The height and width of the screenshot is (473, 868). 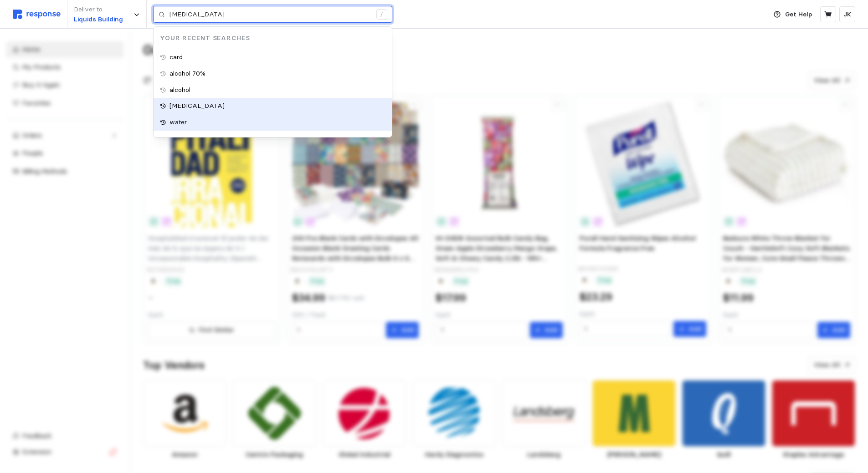 I want to click on img: svg%3e, so click(x=36, y=14).